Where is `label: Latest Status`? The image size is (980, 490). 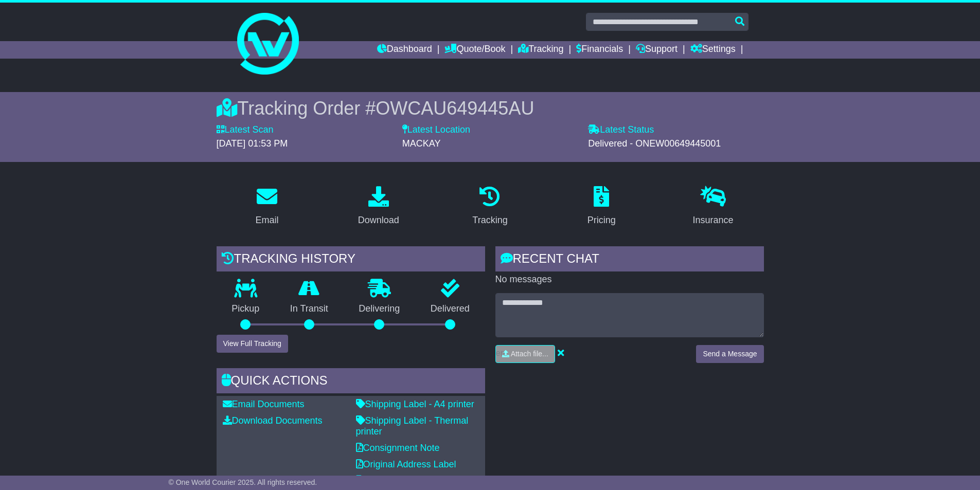
label: Latest Status is located at coordinates (621, 130).